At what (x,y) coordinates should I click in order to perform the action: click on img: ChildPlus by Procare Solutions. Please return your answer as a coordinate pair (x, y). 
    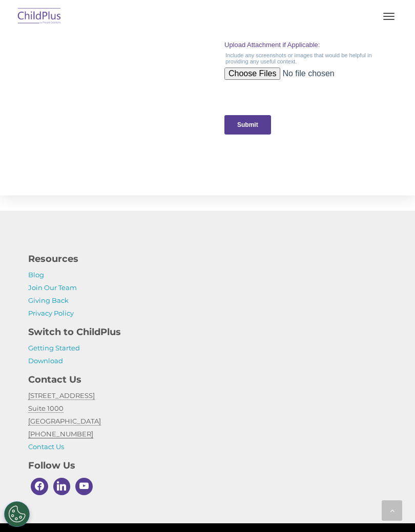
    Looking at the image, I should click on (39, 16).